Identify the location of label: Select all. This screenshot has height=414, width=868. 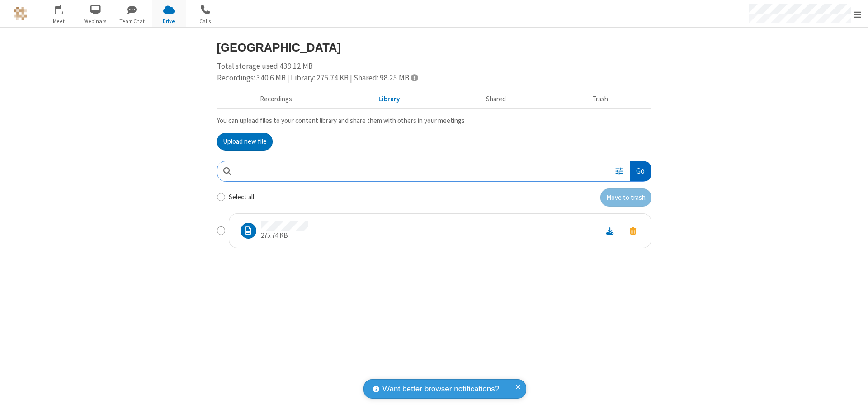
(241, 198).